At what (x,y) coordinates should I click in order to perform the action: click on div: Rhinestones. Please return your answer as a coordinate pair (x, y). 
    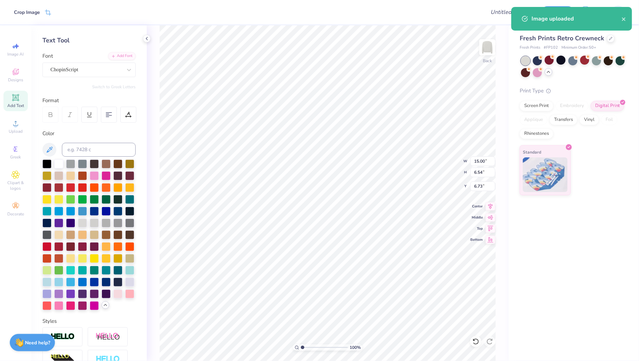
    Looking at the image, I should click on (536, 134).